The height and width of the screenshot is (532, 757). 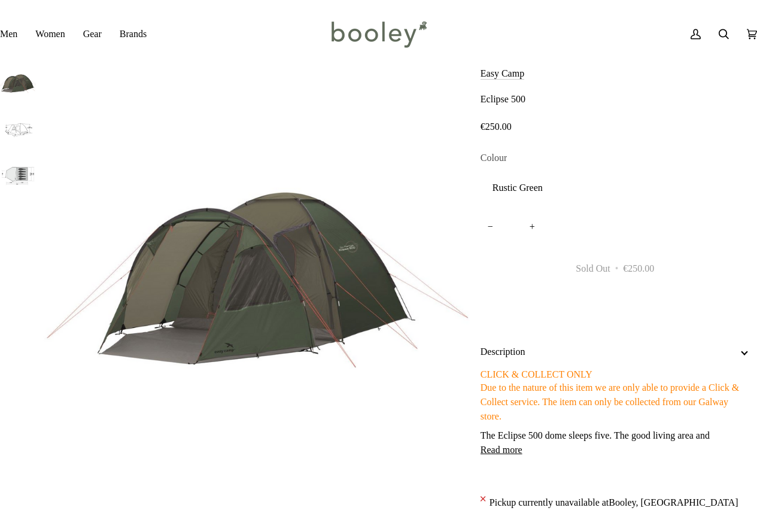 What do you see at coordinates (536, 374) in the screenshot?
I see `span: CLICK & COLLECT ONLY` at bounding box center [536, 374].